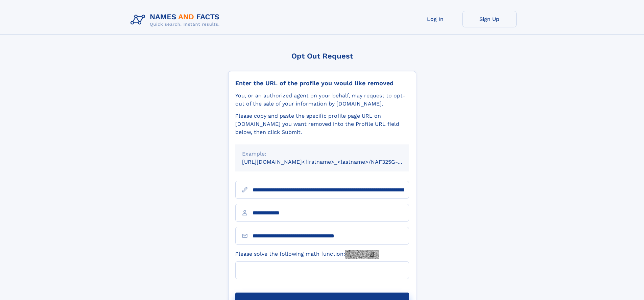  Describe the element at coordinates (307, 254) in the screenshot. I see `label: Please solve the following math function:` at that location.